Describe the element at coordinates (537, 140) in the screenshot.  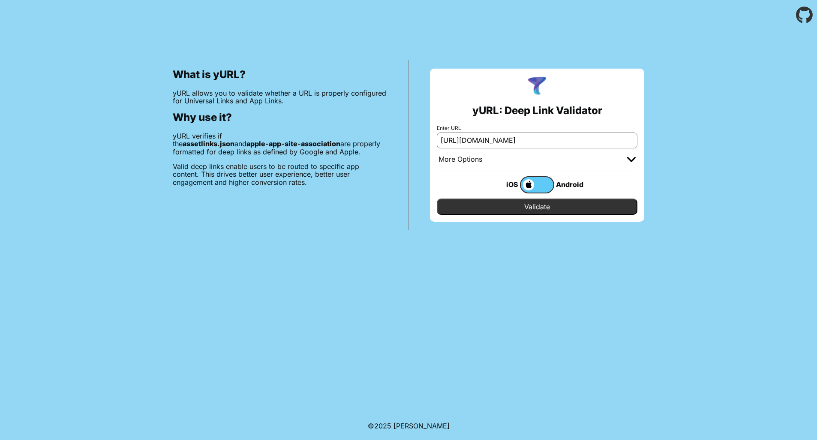
I see `input: e.g. https://app.chayev.com/xyx` at that location.